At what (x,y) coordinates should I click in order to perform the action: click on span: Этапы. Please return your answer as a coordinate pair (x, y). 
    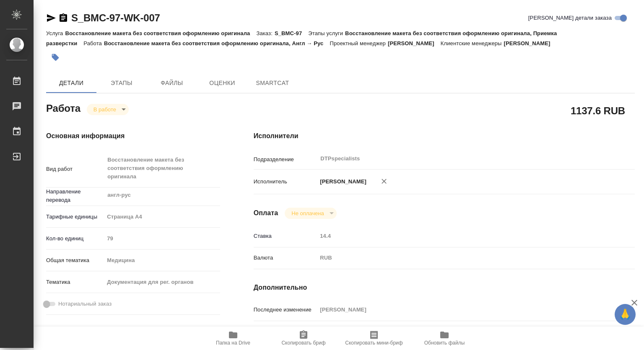
    Looking at the image, I should click on (122, 83).